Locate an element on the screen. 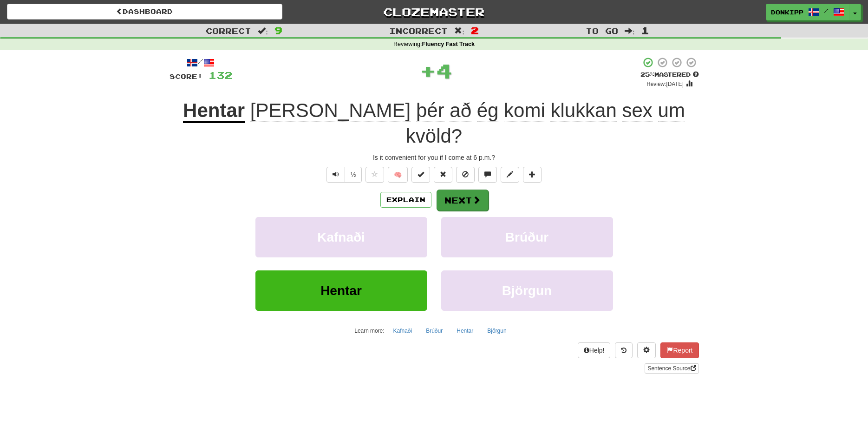 This screenshot has width=868, height=440. button: Explain is located at coordinates (406, 200).